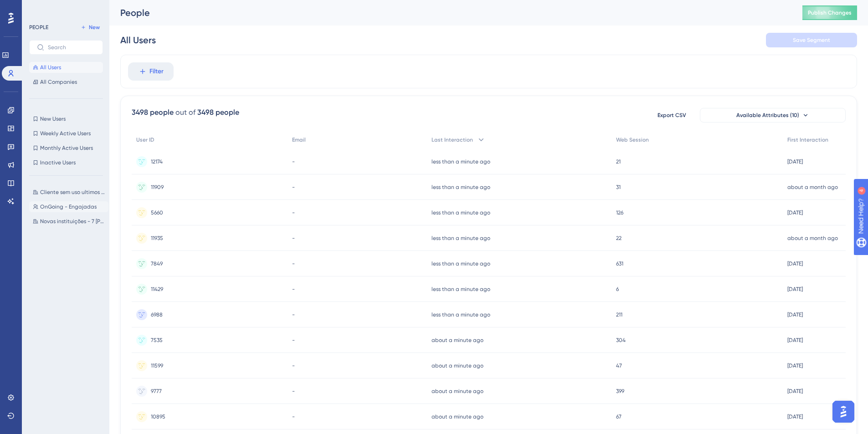  I want to click on button: Publish Changes, so click(830, 12).